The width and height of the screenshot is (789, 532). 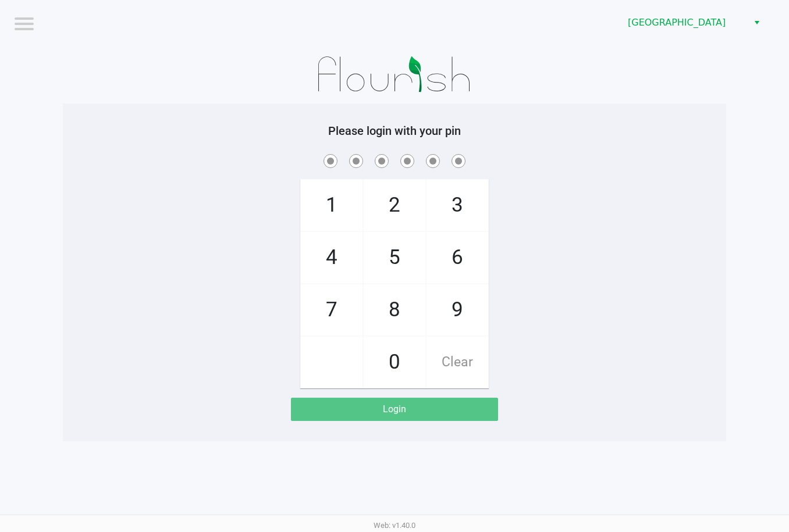 I want to click on span: Web: v1.40.0, so click(x=394, y=525).